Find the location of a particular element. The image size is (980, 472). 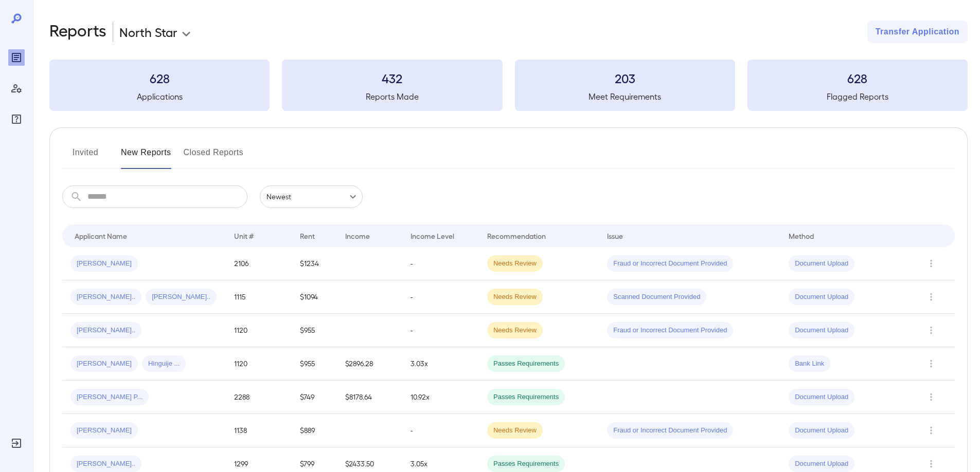

div: Applicant Name is located at coordinates (101, 236).